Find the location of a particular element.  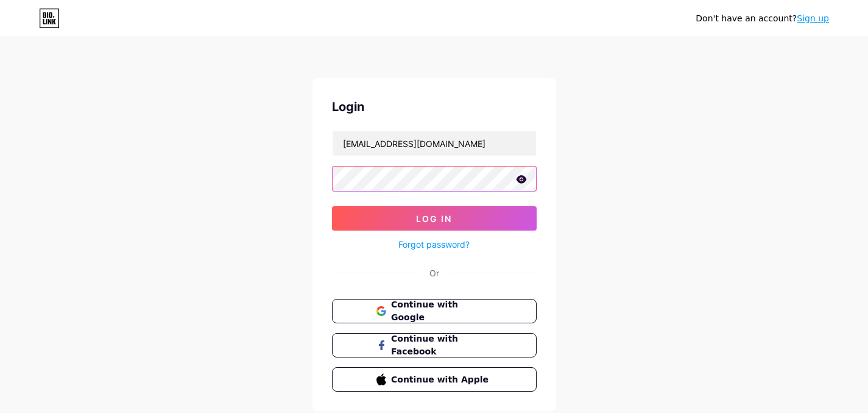

span: Log In is located at coordinates (434, 218).